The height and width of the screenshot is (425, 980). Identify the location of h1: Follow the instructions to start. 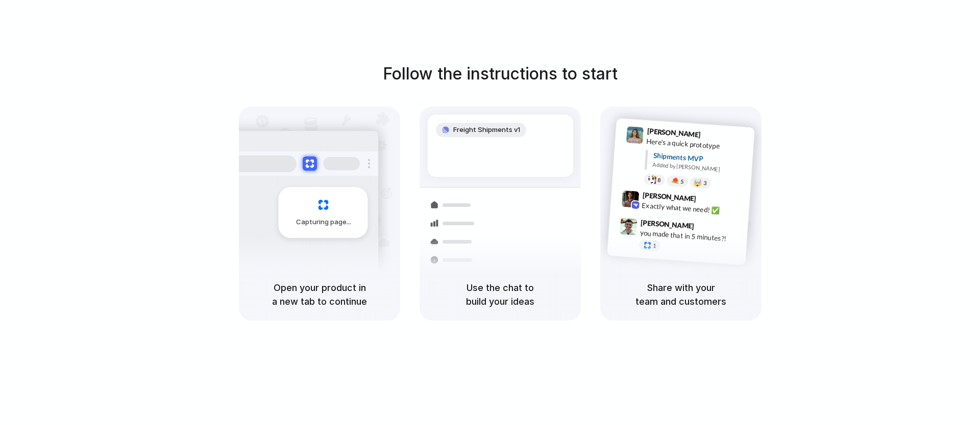
(500, 74).